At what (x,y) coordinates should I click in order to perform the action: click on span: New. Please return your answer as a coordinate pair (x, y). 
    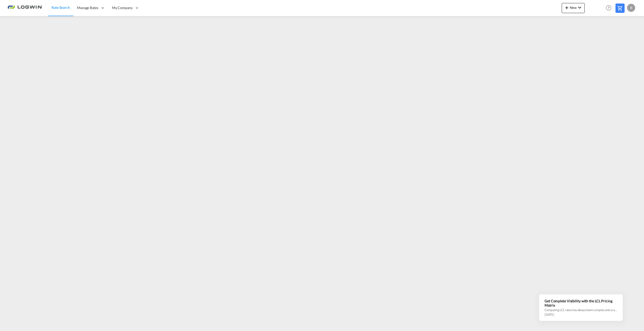
    Looking at the image, I should click on (573, 7).